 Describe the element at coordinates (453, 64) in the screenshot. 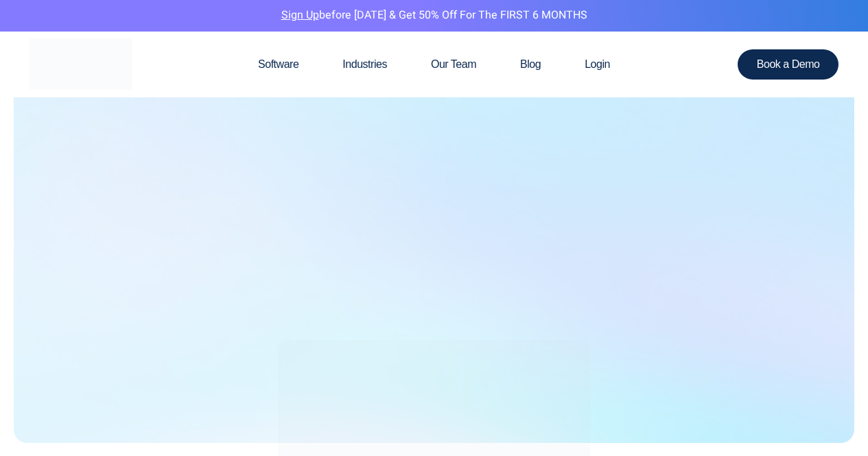

I see `a: Our Team` at that location.